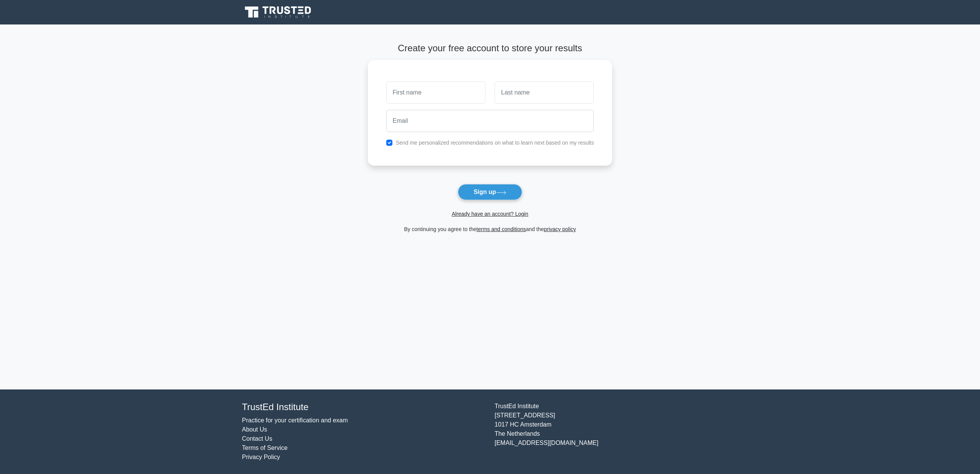 The width and height of the screenshot is (980, 474). I want to click on a: terms and conditions, so click(501, 229).